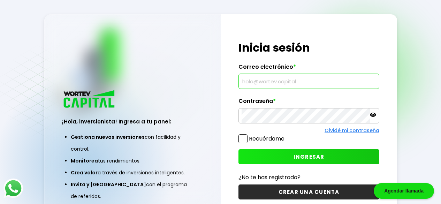  Describe the element at coordinates (404, 191) in the screenshot. I see `div: Agendar llamada` at that location.